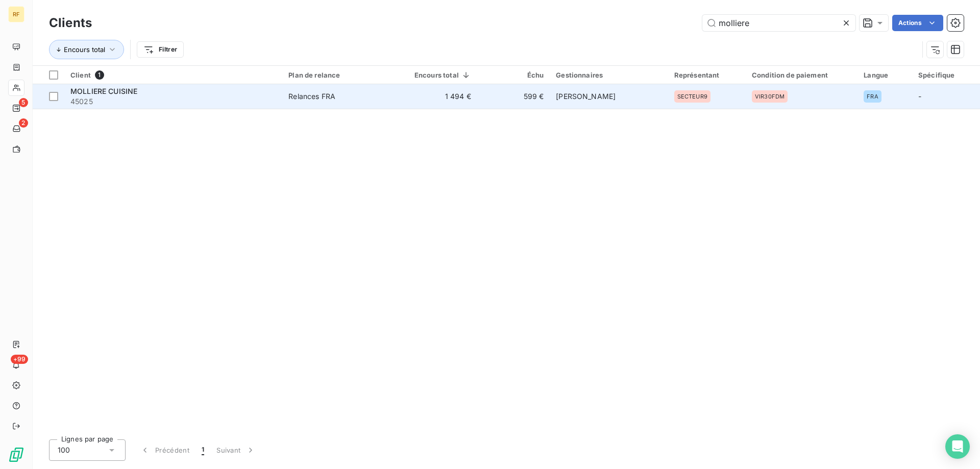 This screenshot has height=469, width=980. Describe the element at coordinates (513, 75) in the screenshot. I see `div: Échu` at that location.